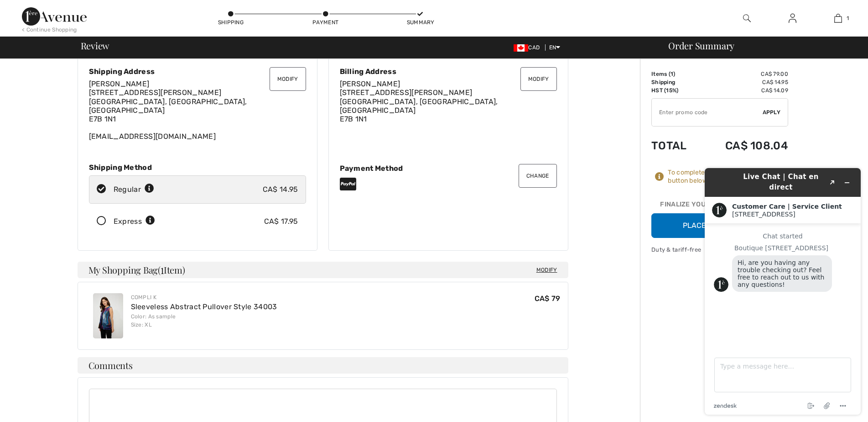  I want to click on td: CA$ 79.00, so click(745, 74).